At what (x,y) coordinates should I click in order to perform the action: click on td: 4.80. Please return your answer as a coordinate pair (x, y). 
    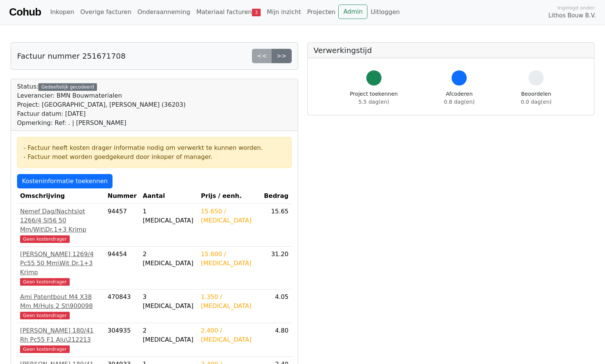
    Looking at the image, I should click on (276, 340).